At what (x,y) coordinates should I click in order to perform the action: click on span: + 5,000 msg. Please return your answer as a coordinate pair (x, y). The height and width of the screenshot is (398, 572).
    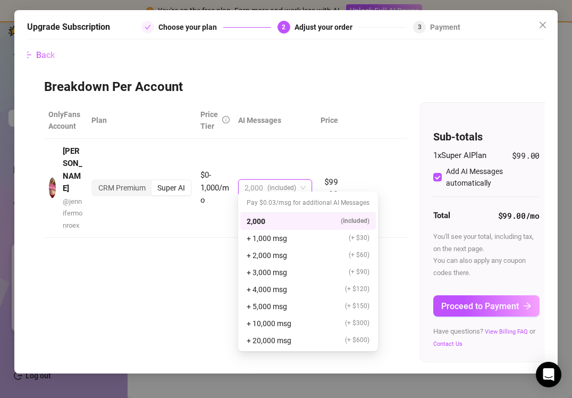
    Looking at the image, I should click on (267, 306).